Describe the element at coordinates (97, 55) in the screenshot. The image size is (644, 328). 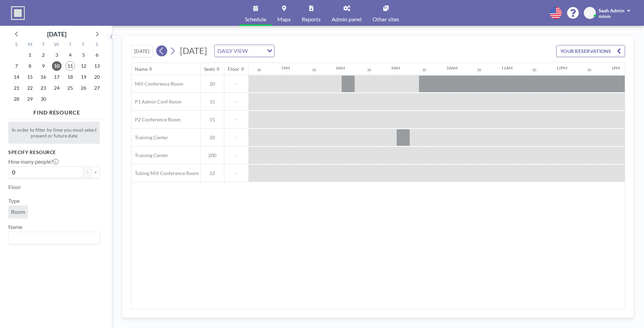
I see `span: Saturday, September 6, 2025` at that location.